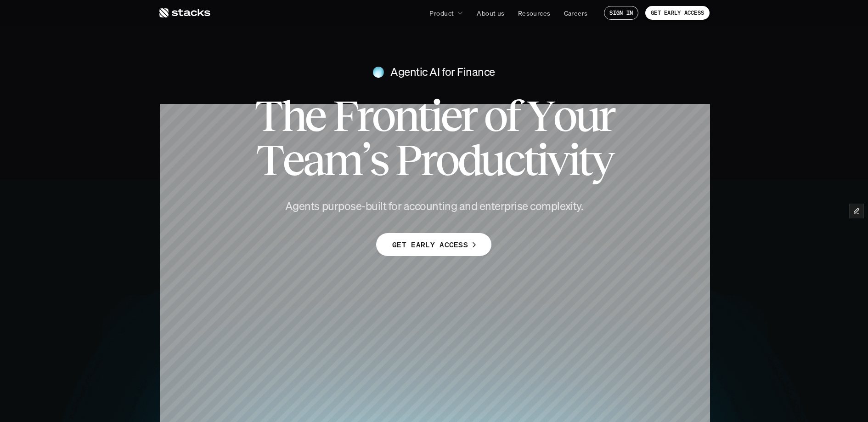 The height and width of the screenshot is (422, 868). What do you see at coordinates (534, 13) in the screenshot?
I see `a: Resources` at bounding box center [534, 13].